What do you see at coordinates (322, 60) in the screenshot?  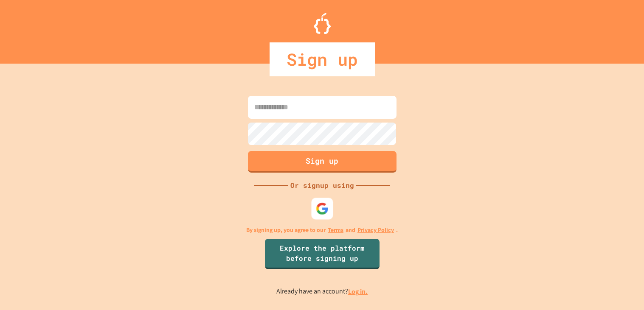 I see `div: Sign up` at bounding box center [322, 60].